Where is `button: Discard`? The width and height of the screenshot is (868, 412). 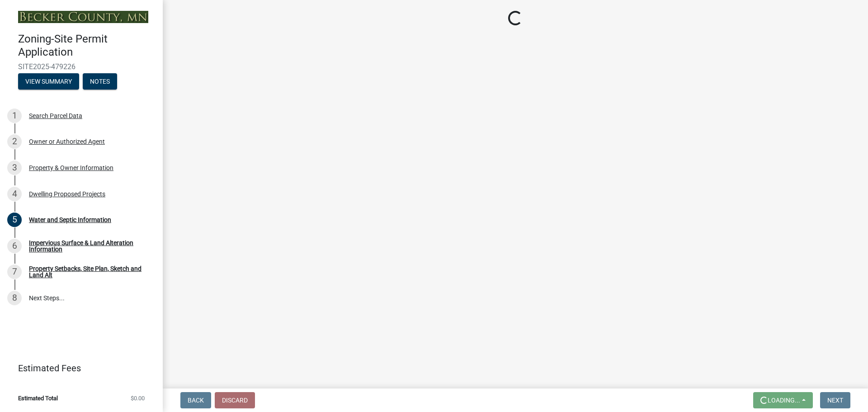
button: Discard is located at coordinates (235, 400).